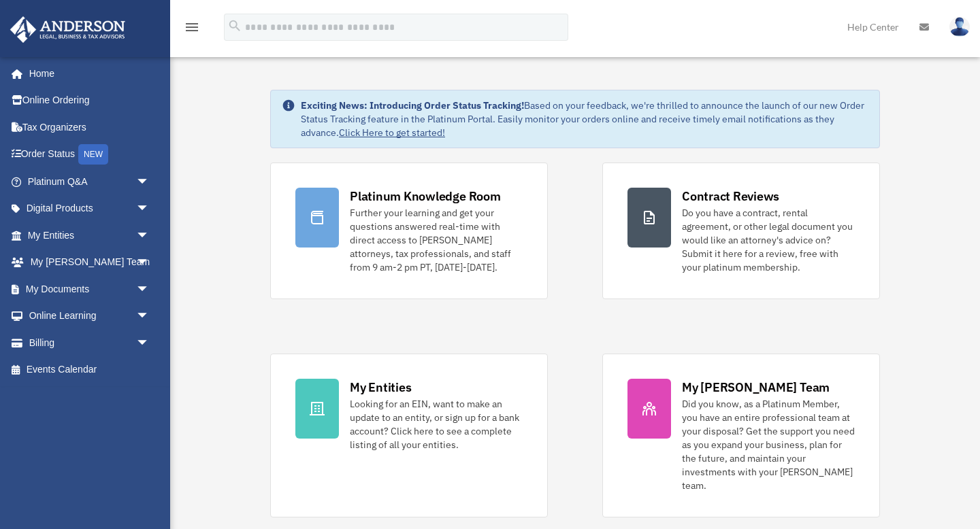  I want to click on img: Anderson Advisors Platinum Portal, so click(67, 29).